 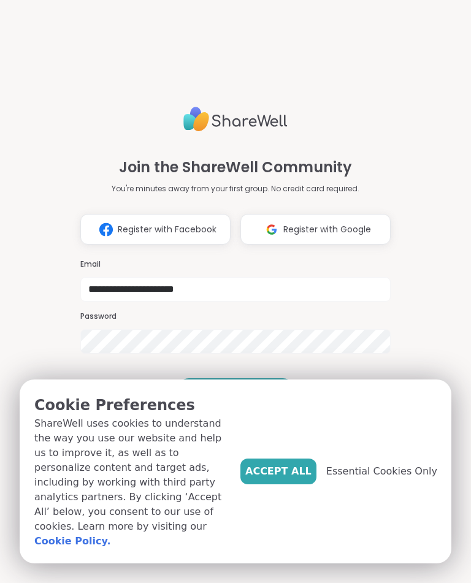 What do you see at coordinates (327, 229) in the screenshot?
I see `span: Register with Google` at bounding box center [327, 229].